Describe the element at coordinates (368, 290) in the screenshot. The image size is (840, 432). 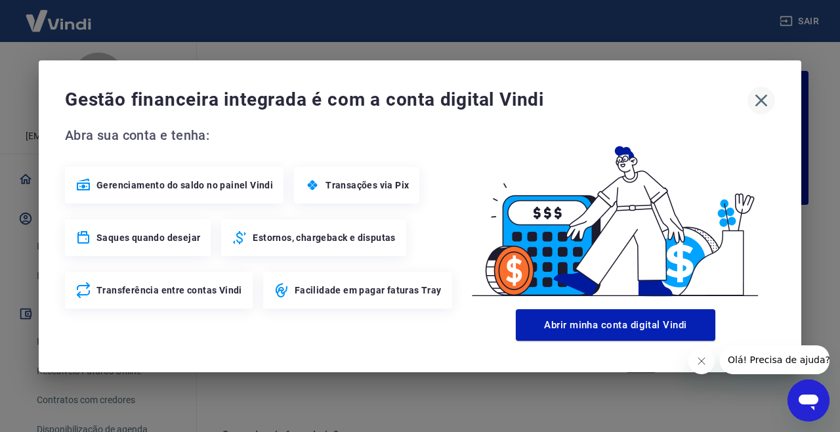
I see `span: Facilidade em pagar faturas Tray` at that location.